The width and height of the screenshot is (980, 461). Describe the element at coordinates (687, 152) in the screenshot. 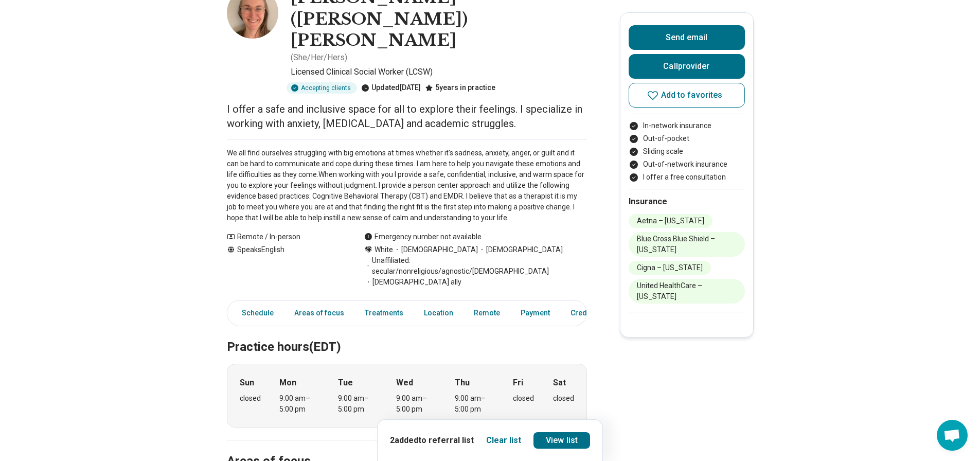

I see `li: Sliding scale` at that location.